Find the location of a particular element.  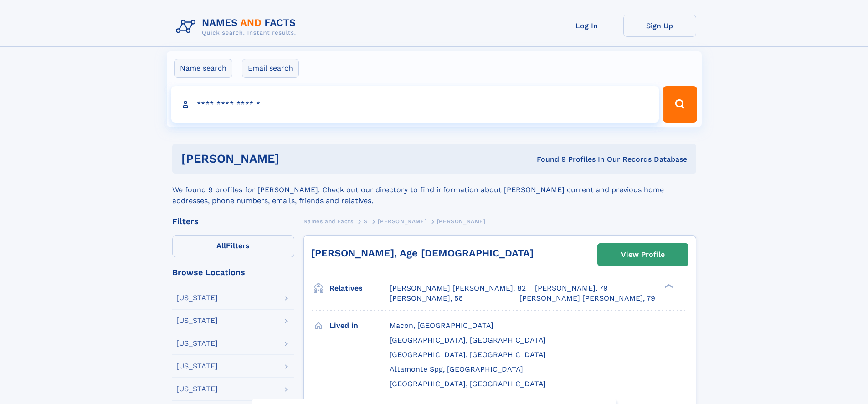

div: Browse Locations is located at coordinates (233, 273).